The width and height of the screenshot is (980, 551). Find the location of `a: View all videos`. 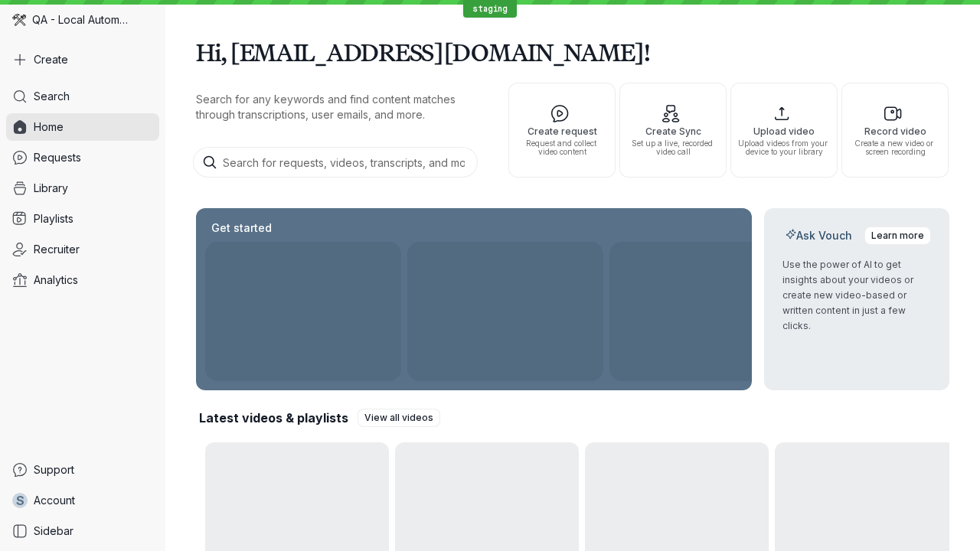

a: View all videos is located at coordinates (399, 418).